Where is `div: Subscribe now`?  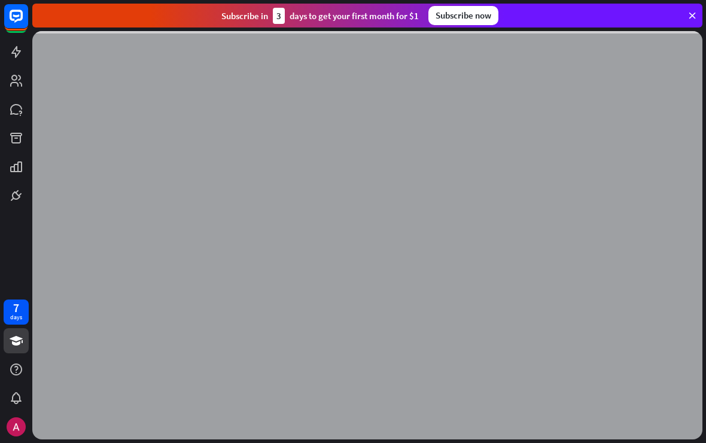
div: Subscribe now is located at coordinates (463, 16).